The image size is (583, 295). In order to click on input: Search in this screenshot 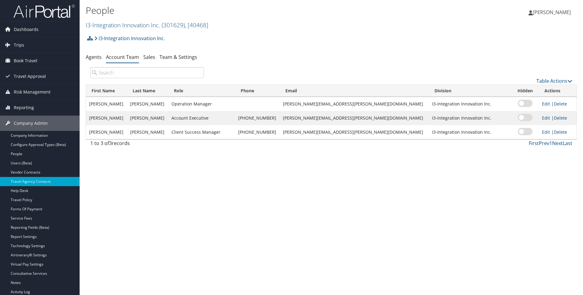, I will do `click(147, 73)`.